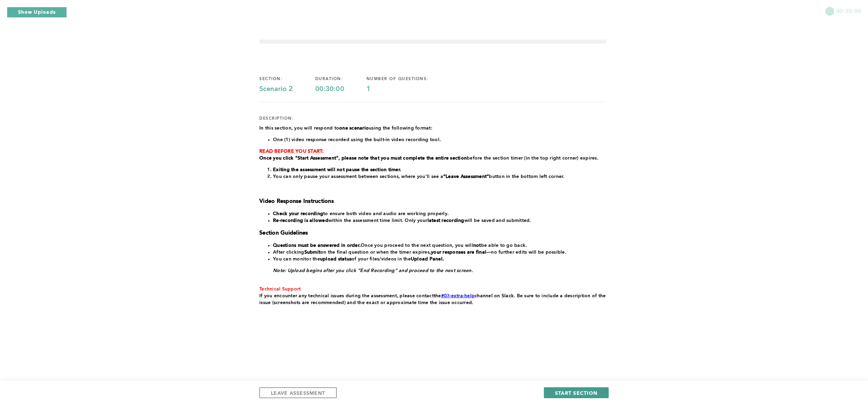 This screenshot has width=868, height=405. Describe the element at coordinates (576, 392) in the screenshot. I see `button: START SECTION` at that location.